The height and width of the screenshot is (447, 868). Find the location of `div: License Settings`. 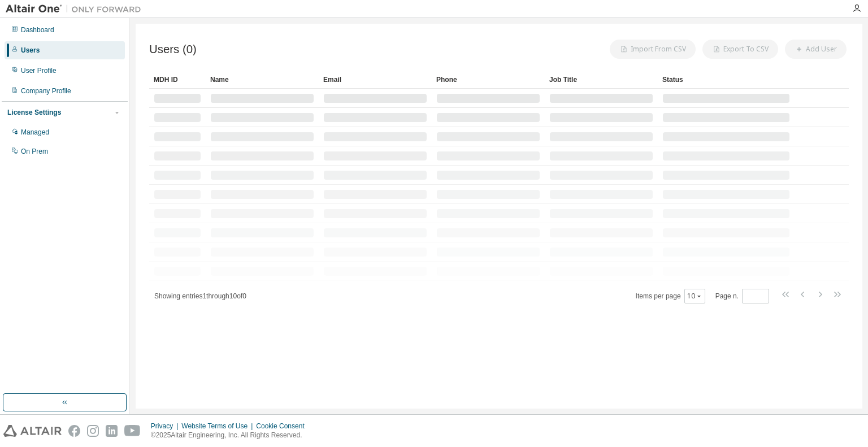

div: License Settings is located at coordinates (34, 113).